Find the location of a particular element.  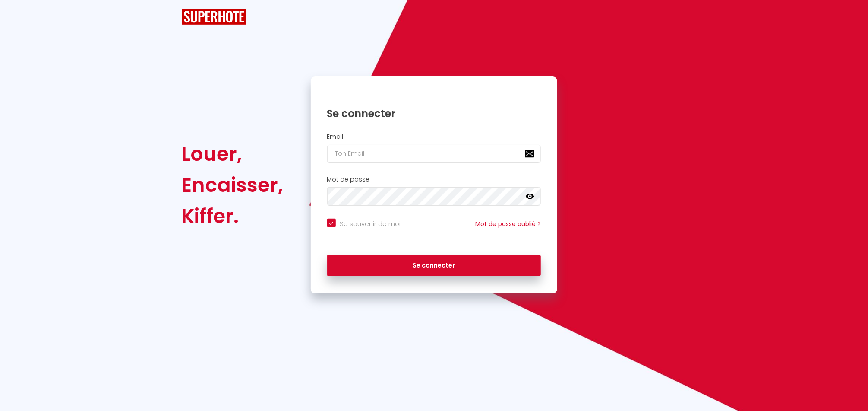

a: Mot de passe oublié ? is located at coordinates (508, 224).